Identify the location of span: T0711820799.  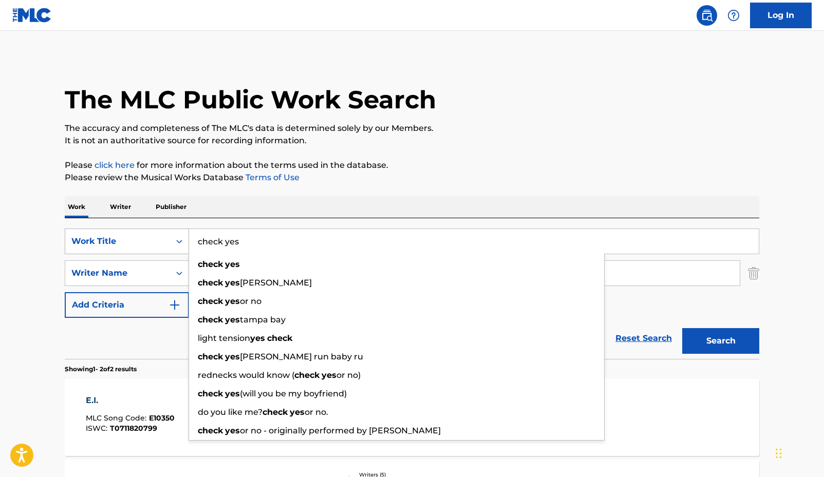
(134, 428).